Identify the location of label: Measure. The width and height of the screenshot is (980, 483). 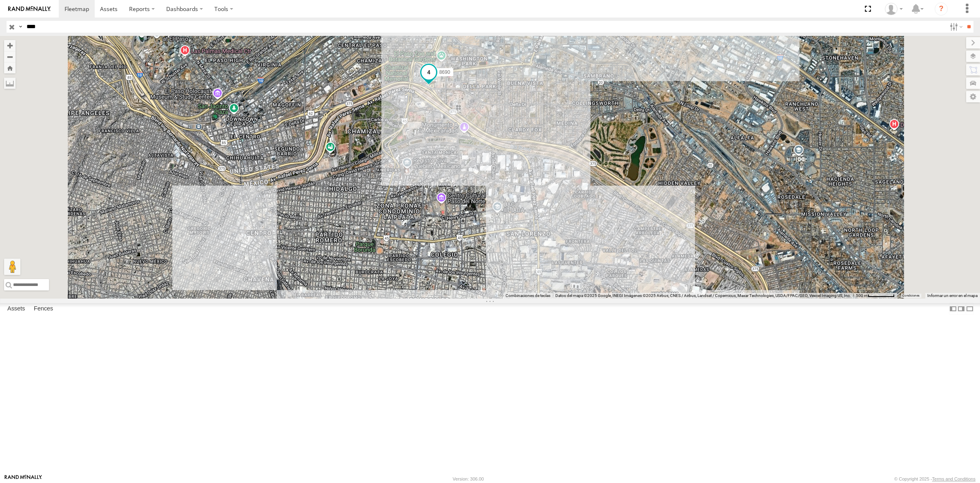
(10, 83).